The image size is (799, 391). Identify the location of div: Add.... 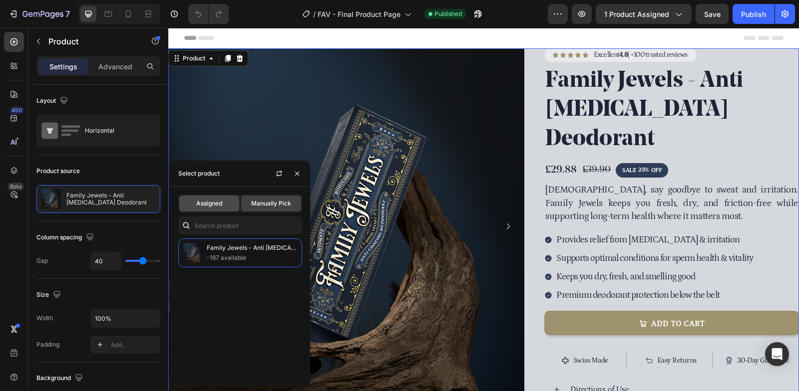
(134, 345).